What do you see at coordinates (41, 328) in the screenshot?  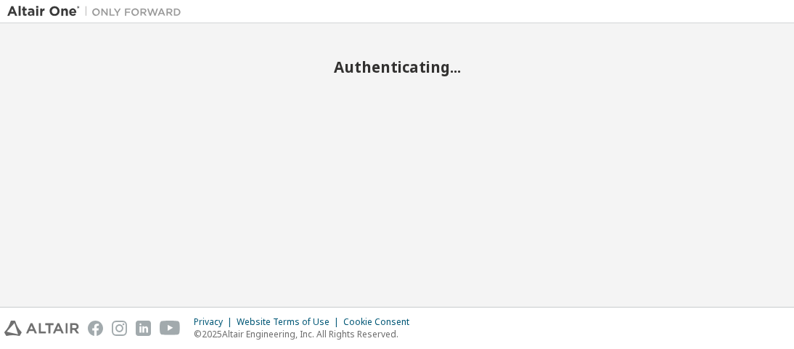 I see `img: altair_logo.svg` at bounding box center [41, 328].